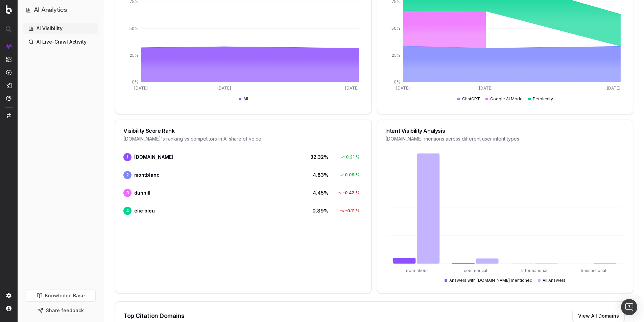  Describe the element at coordinates (144, 210) in the screenshot. I see `span: elie bleu` at that location.